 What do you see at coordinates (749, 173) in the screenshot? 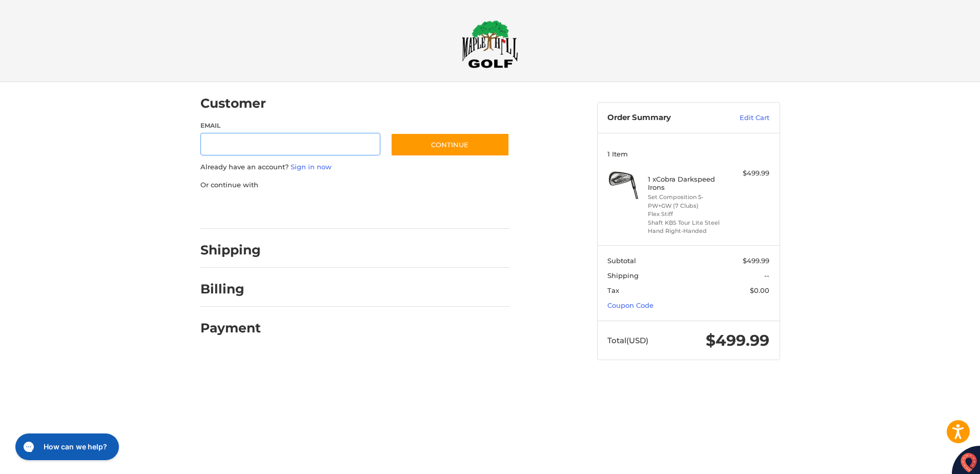
I see `div: $499.99` at bounding box center [749, 173].